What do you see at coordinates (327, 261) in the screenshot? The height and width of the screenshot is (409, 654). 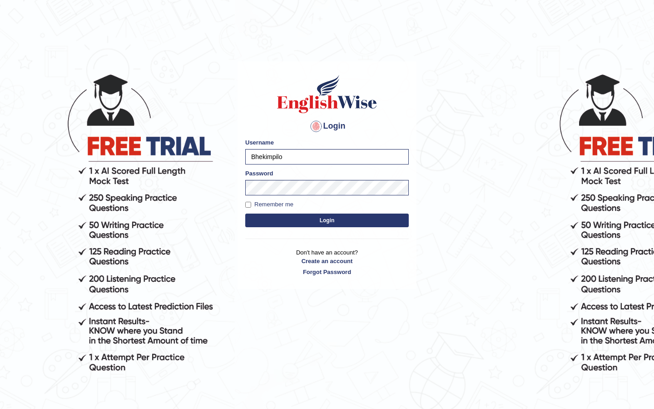 I see `a: Create an account` at bounding box center [327, 261].